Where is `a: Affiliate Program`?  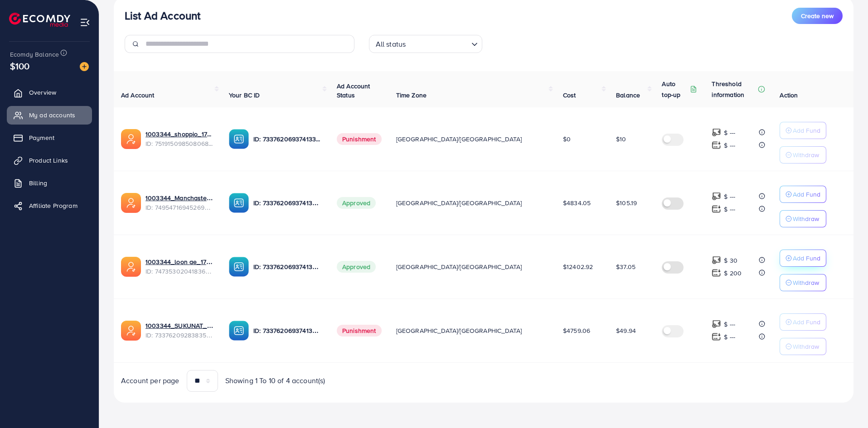
a: Affiliate Program is located at coordinates (50, 206).